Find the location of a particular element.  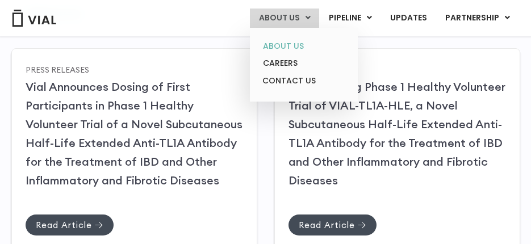

a: ABOUT US is located at coordinates (304, 46).